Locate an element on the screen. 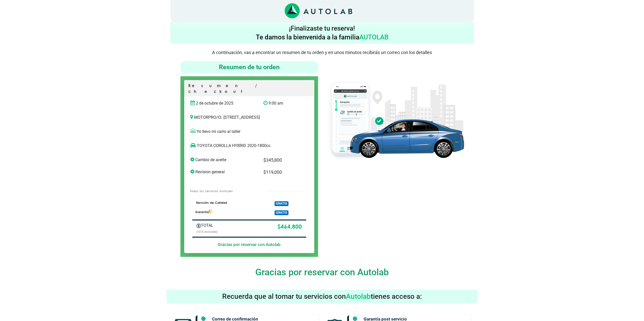 The image size is (644, 321). p: Revision general is located at coordinates (223, 172).